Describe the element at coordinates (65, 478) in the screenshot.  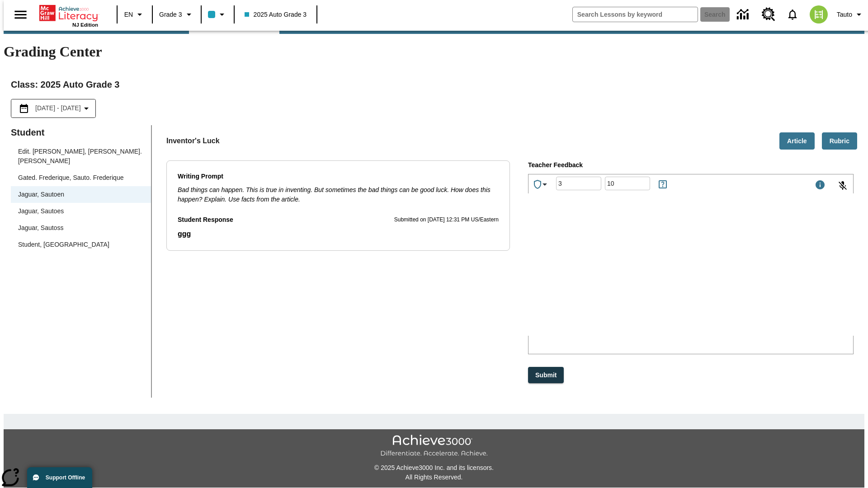
I see `span: Support Offline` at that location.